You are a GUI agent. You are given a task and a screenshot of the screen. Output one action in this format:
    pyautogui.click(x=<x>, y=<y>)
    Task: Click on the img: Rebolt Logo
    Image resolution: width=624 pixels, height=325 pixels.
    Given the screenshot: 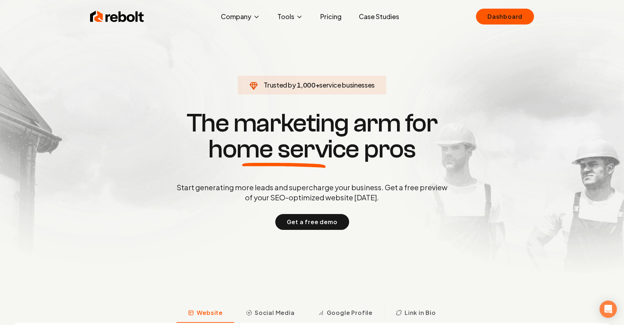 What is the action you would take?
    pyautogui.click(x=117, y=17)
    